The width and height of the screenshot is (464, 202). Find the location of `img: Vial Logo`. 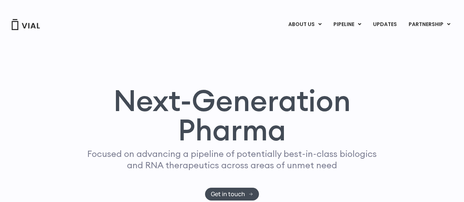

img: Vial Logo is located at coordinates (26, 25).